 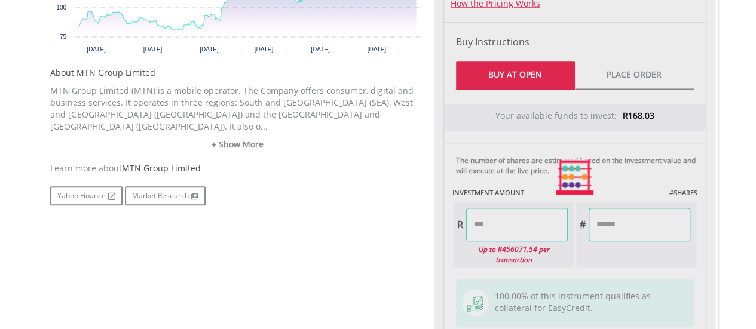 I want to click on text: 75, so click(x=63, y=36).